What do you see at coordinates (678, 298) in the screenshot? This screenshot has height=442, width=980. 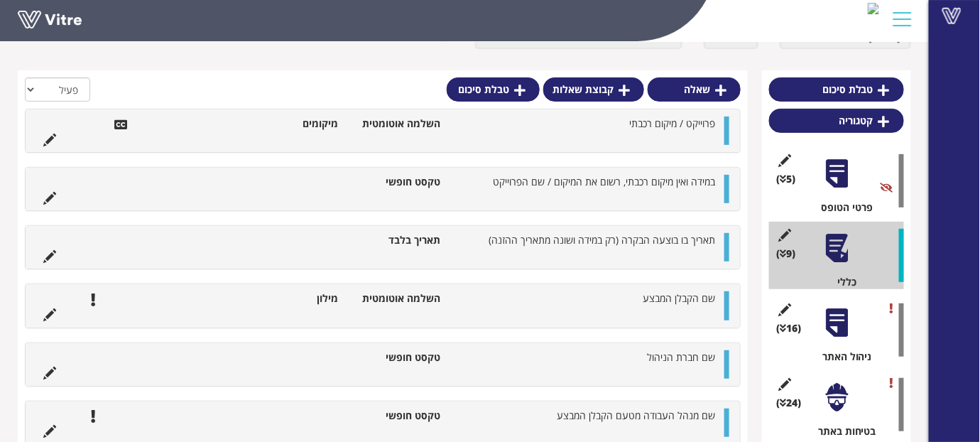 I see `span: שם הקבלן המבצע` at bounding box center [678, 298].